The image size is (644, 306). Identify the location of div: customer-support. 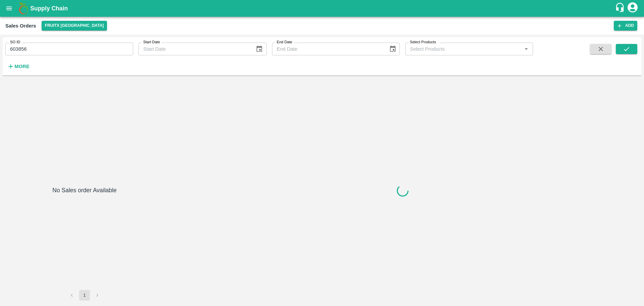
(621, 8).